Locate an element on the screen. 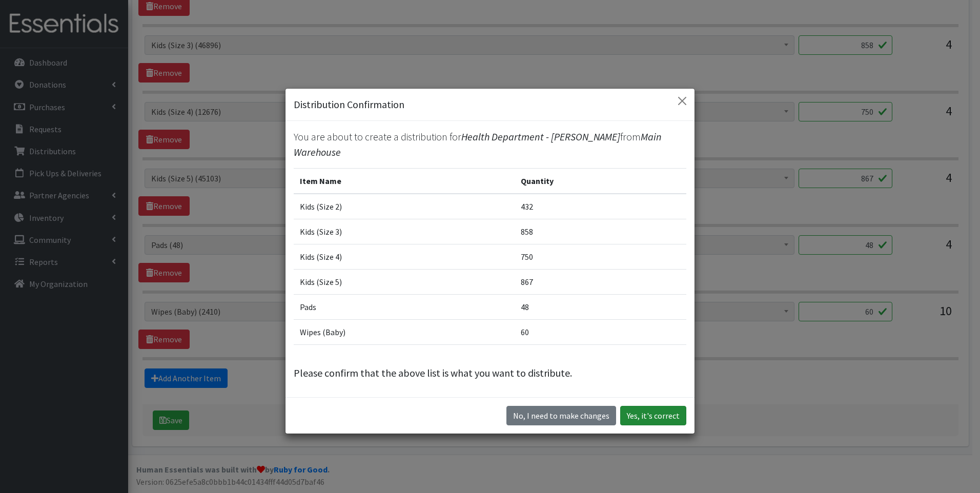  th: Item Name is located at coordinates (404, 180).